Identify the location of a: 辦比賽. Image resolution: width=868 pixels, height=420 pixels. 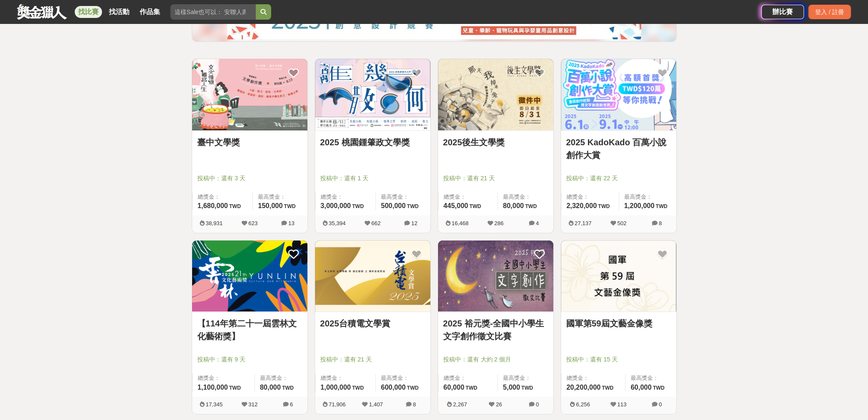
(783, 12).